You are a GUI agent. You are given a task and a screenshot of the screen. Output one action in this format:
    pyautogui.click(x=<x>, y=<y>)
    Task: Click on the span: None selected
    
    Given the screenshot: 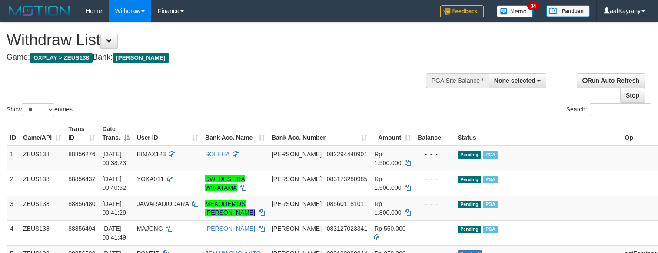 What is the action you would take?
    pyautogui.click(x=515, y=80)
    